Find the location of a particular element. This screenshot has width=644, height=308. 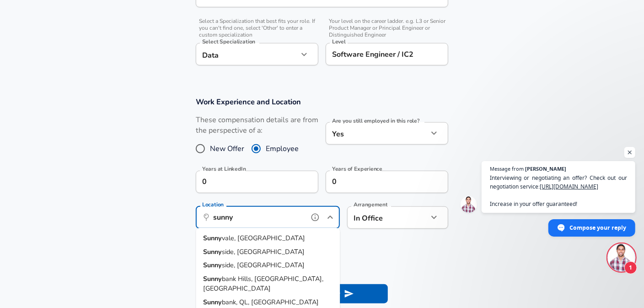

input: 7 is located at coordinates (377, 182).